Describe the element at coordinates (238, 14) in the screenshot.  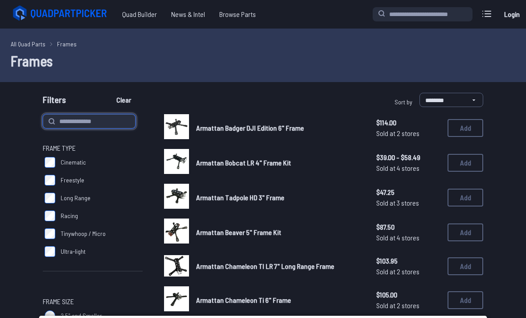
I see `span: Browse Parts` at that location.